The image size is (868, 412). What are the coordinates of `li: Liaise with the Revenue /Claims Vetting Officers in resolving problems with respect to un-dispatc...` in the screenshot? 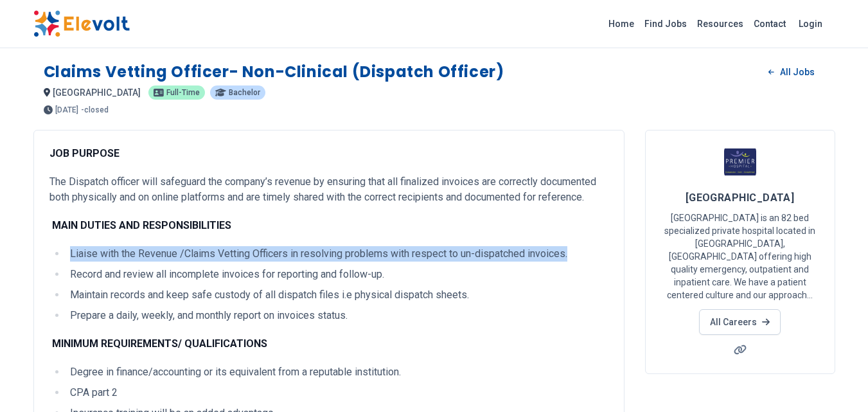 It's located at (337, 254).